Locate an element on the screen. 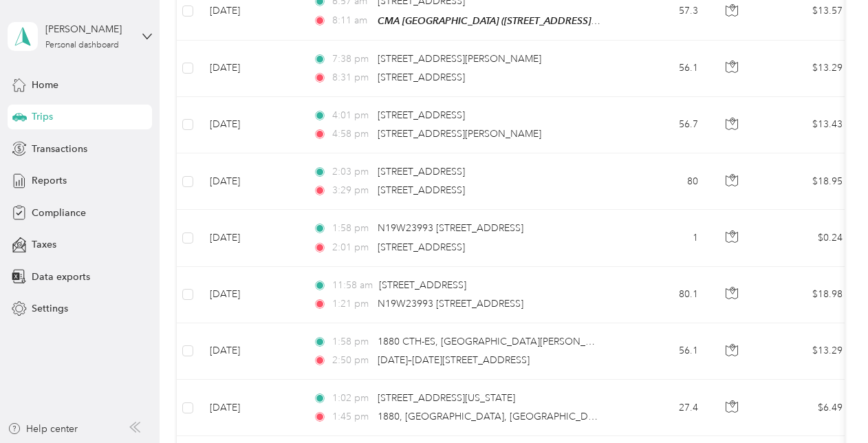 The height and width of the screenshot is (443, 868). div: Personal dashboard is located at coordinates (82, 46).